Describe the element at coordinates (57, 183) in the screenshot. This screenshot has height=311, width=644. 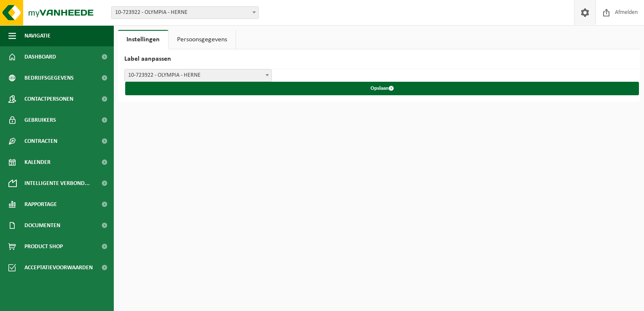
I see `span: Intelligente verbond...` at that location.